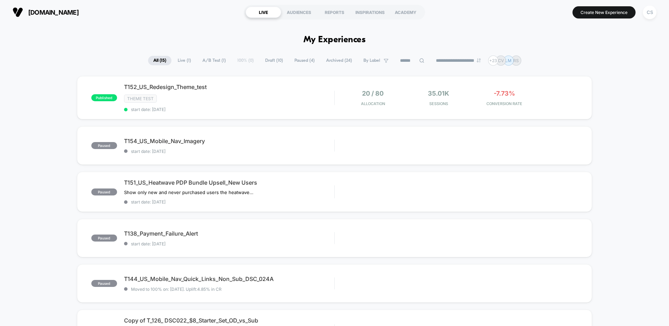 The height and width of the screenshot is (326, 669). Describe the element at coordinates (604, 12) in the screenshot. I see `button: Create New Experience` at that location.